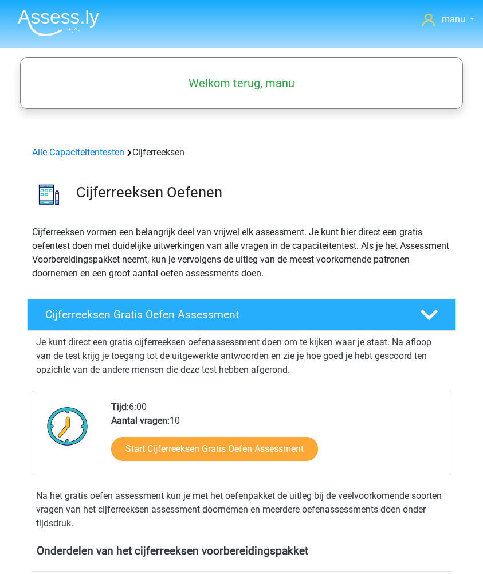 The image size is (483, 574). I want to click on p: Cijferreeksen vormen een belangrijk deel van vrijwel elk assessment. Je kunt hier direct een grat..., so click(241, 253).